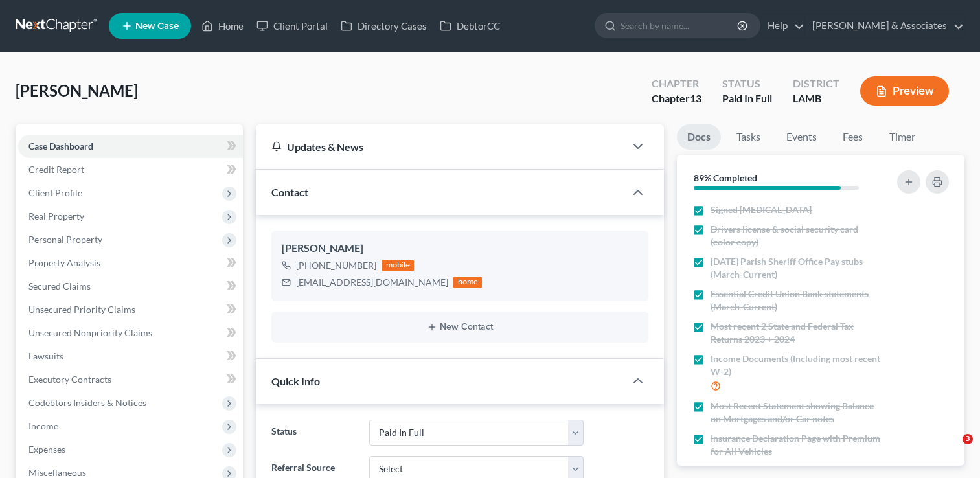 This screenshot has width=980, height=478. What do you see at coordinates (797, 413) in the screenshot?
I see `span: Most Recent Statement showing Balance on Mortgages and/or Car notes` at bounding box center [797, 413].